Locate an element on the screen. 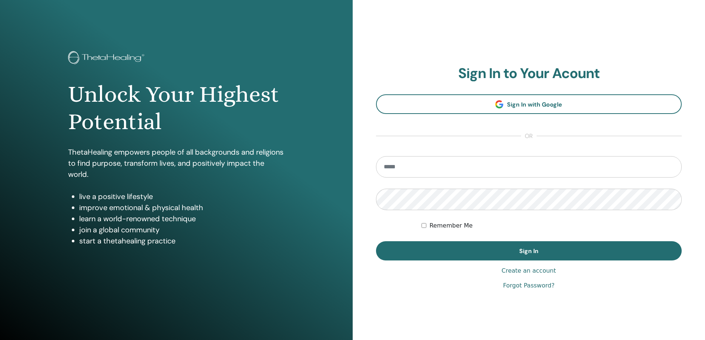 The image size is (705, 340). li: live a positive lifestyle is located at coordinates (182, 197).